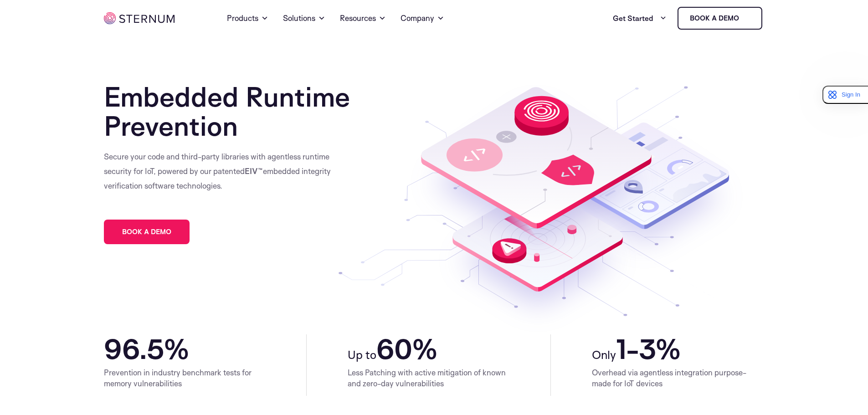  Describe the element at coordinates (363, 18) in the screenshot. I see `a: Resources` at that location.